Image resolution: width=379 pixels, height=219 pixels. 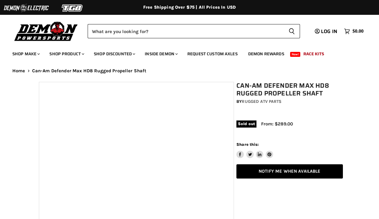 What do you see at coordinates (329, 31) in the screenshot?
I see `span: Log in` at bounding box center [329, 31].